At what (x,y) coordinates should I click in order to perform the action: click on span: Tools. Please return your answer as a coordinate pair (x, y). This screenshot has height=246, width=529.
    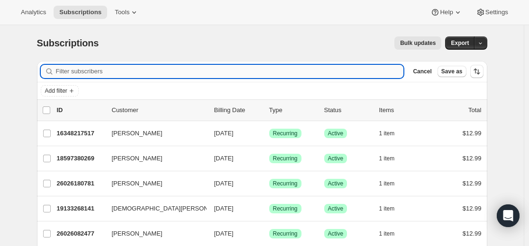
    Looking at the image, I should click on (122, 12).